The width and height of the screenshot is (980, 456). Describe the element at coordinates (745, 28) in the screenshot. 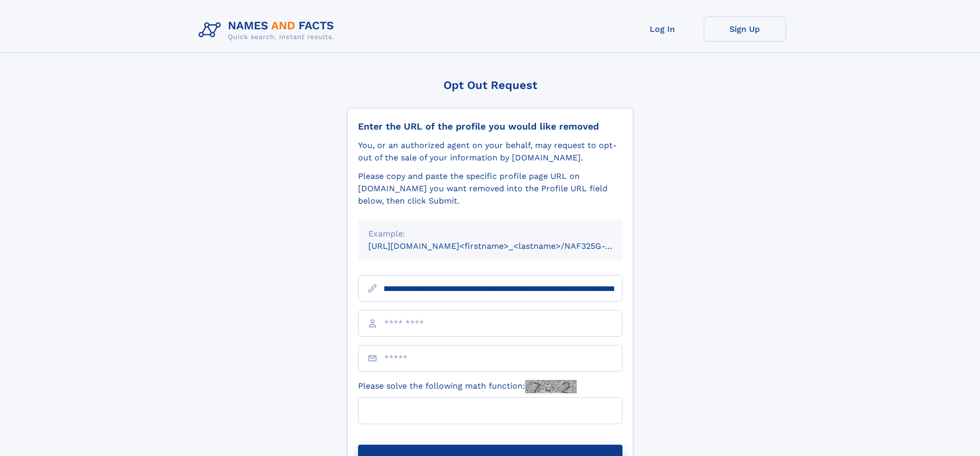

I see `a: Sign Up` at that location.